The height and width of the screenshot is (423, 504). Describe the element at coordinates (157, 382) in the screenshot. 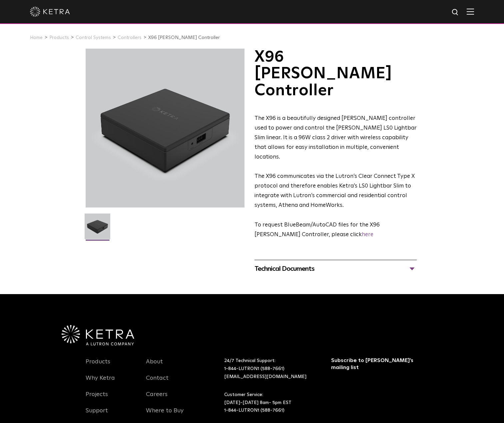

I see `a: Contact` at that location.